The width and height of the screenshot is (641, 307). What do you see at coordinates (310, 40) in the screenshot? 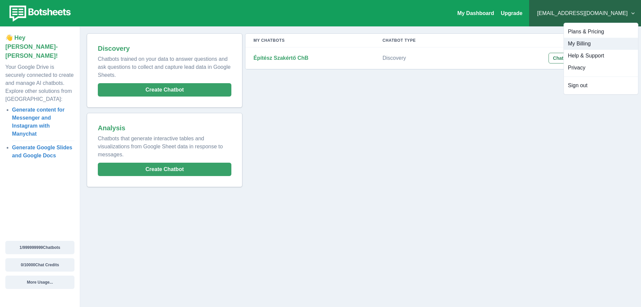
I see `th: My Chatbots` at bounding box center [310, 40].